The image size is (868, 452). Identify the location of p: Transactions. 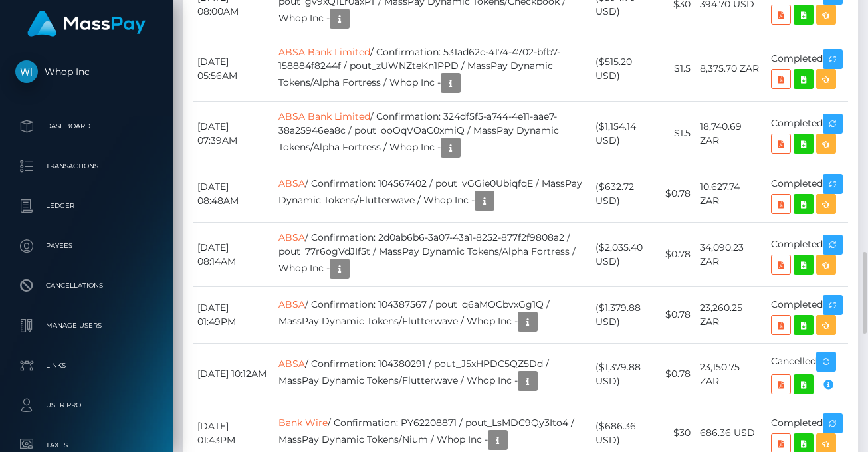
(87, 166).